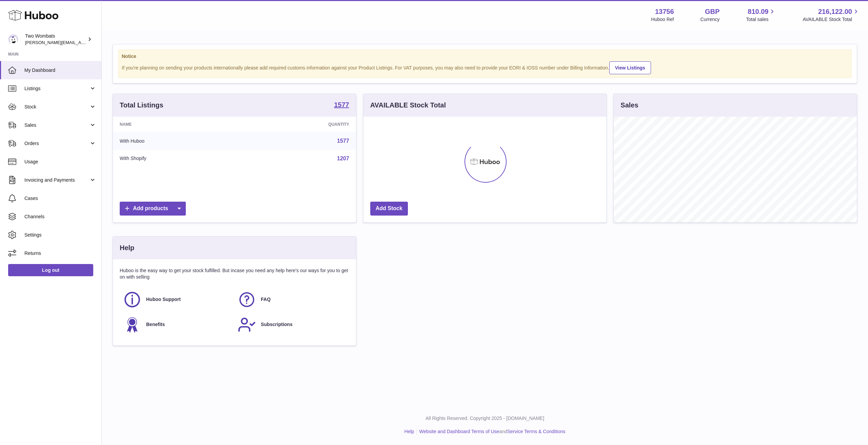 Image resolution: width=868 pixels, height=445 pixels. What do you see at coordinates (537, 432) in the screenshot?
I see `a: Service Terms & Conditions` at bounding box center [537, 432].